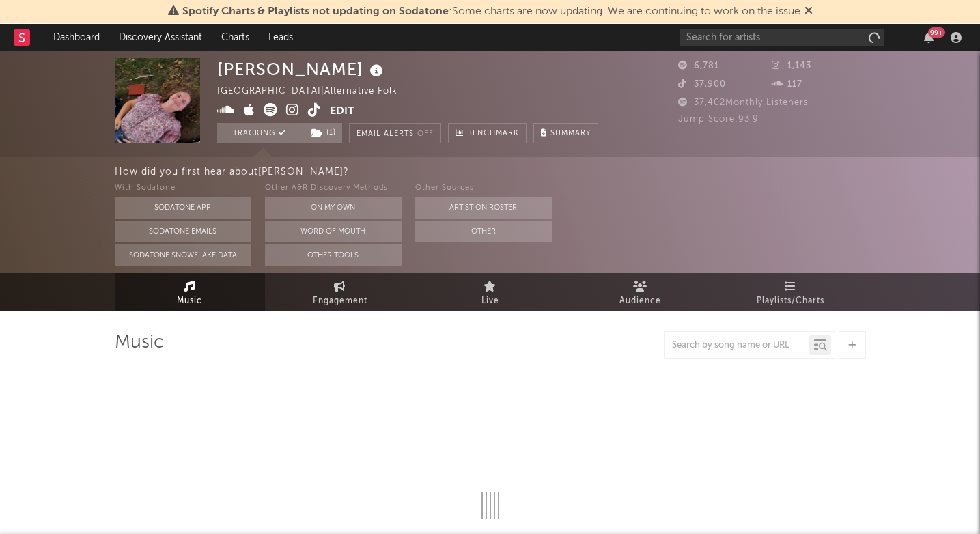 This screenshot has width=980, height=534. What do you see at coordinates (77, 37) in the screenshot?
I see `a: Dashboard` at bounding box center [77, 37].